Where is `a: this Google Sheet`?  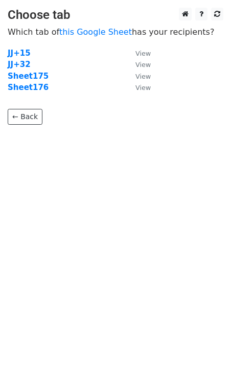 a: this Google Sheet is located at coordinates (96, 32).